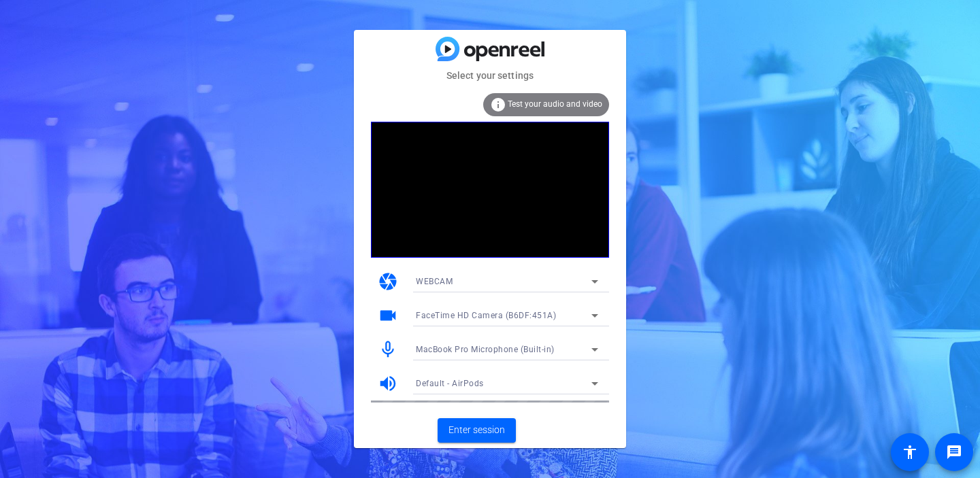  Describe the element at coordinates (486, 316) in the screenshot. I see `span: FaceTime HD Camera (B6DF:451A)` at that location.